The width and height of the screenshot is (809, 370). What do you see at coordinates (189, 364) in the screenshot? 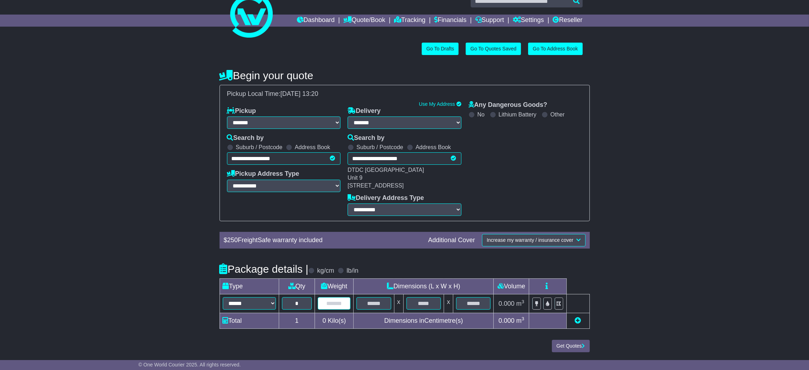
I see `span: © One World Courier 2025. All rights reserved.` at bounding box center [189, 364].